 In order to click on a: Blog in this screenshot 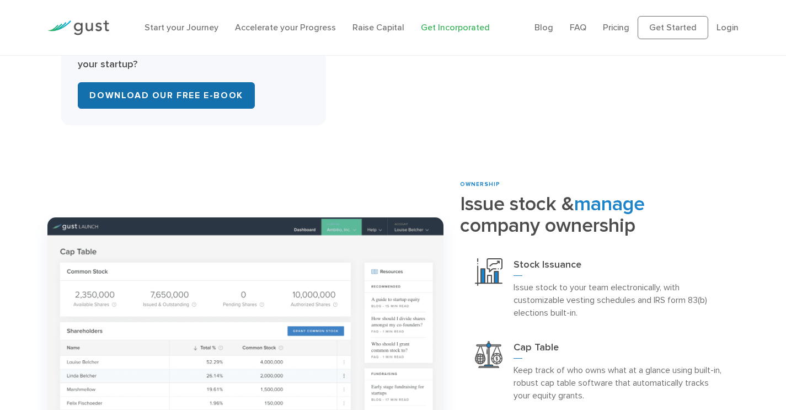, I will do `click(544, 27)`.